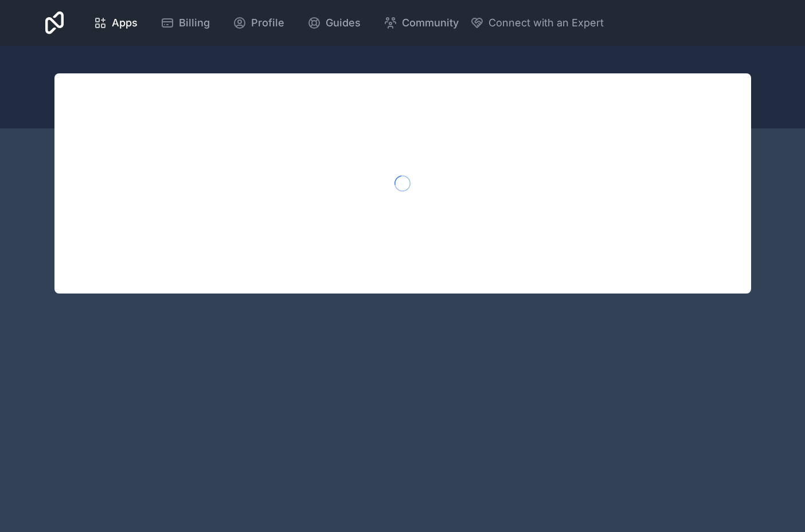 The width and height of the screenshot is (805, 532). What do you see at coordinates (185, 23) in the screenshot?
I see `a: Billing` at bounding box center [185, 23].